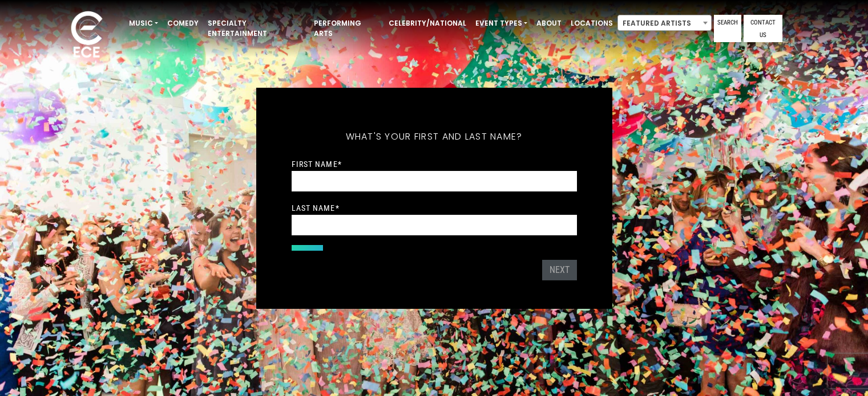 This screenshot has height=396, width=868. I want to click on label: Last Name, so click(316, 208).